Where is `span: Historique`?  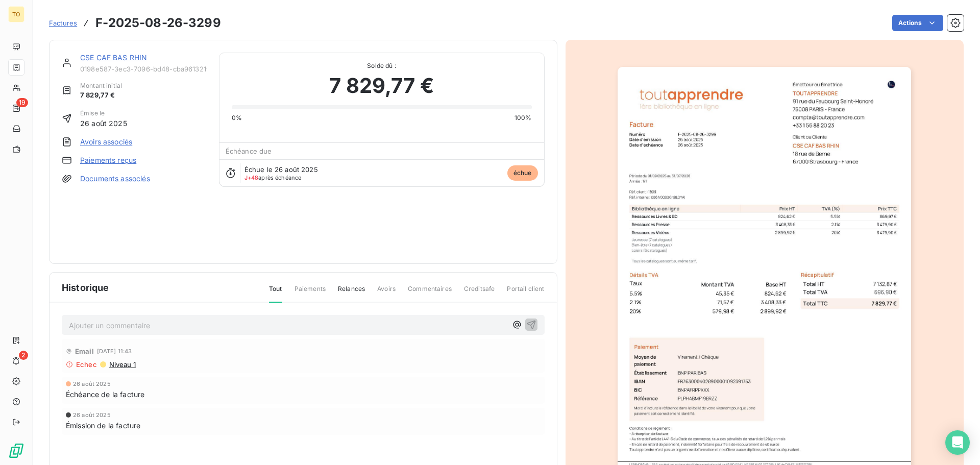 span: Historique is located at coordinates (85, 287).